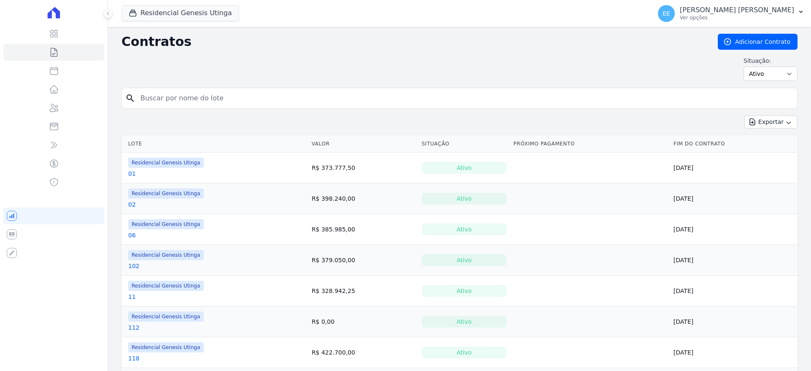 This screenshot has height=371, width=811. What do you see at coordinates (180, 13) in the screenshot?
I see `button: Residencial Genesis Utinga` at bounding box center [180, 13].